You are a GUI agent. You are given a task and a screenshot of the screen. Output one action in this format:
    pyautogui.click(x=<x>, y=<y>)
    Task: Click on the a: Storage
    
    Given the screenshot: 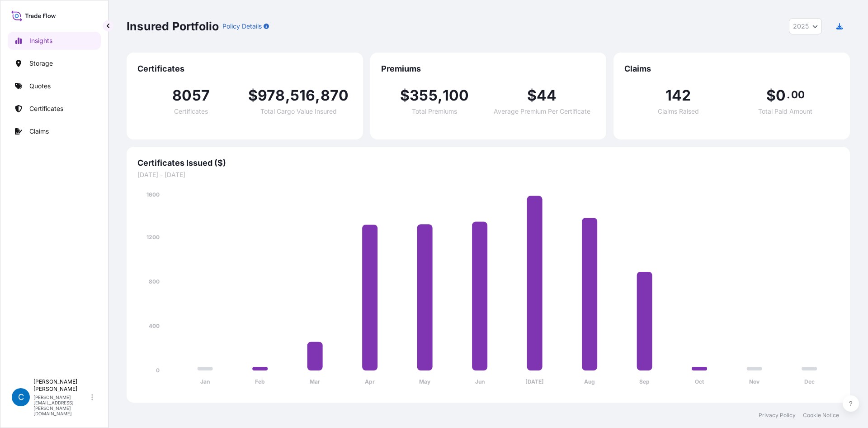 What is the action you would take?
    pyautogui.click(x=54, y=63)
    